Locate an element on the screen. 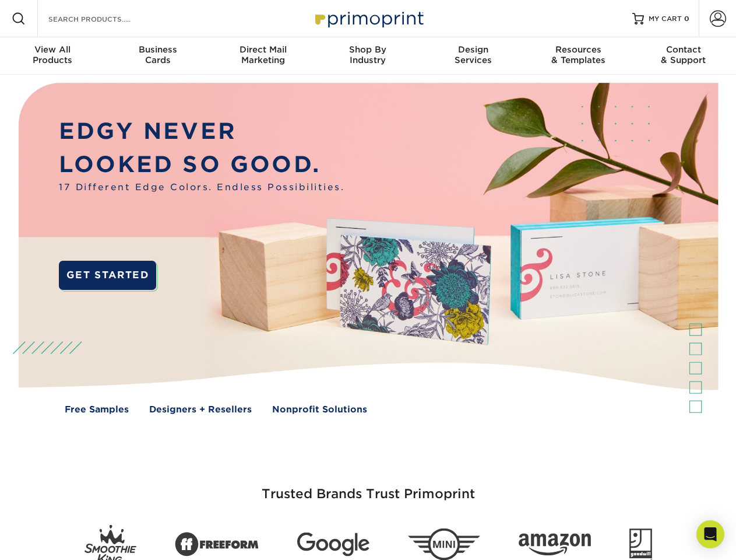 The height and width of the screenshot is (560, 736). div: Cards is located at coordinates (157, 55).